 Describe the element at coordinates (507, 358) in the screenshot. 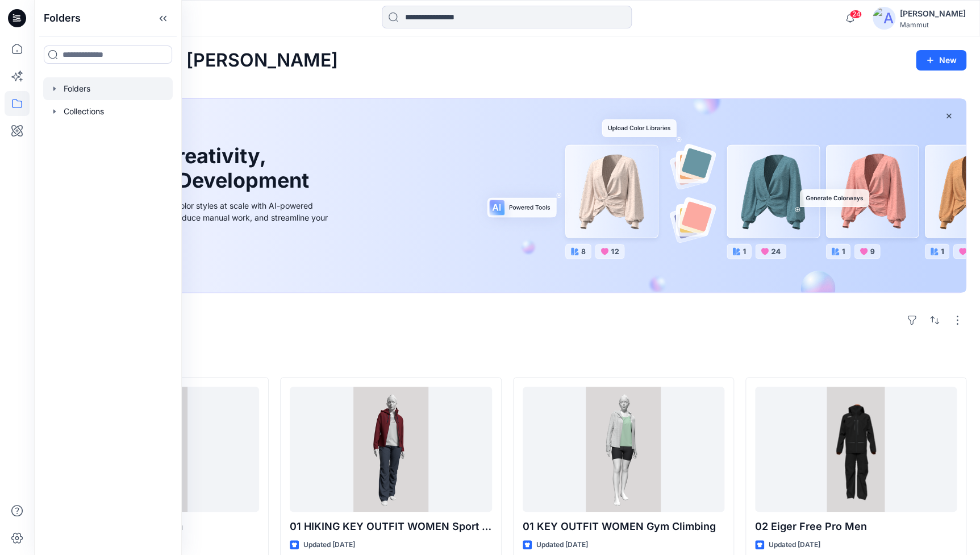

I see `h4: Styles` at that location.